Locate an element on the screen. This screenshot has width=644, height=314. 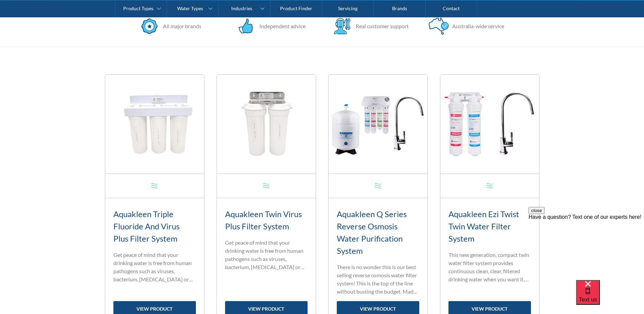
div: Independent advice is located at coordinates (281, 26).